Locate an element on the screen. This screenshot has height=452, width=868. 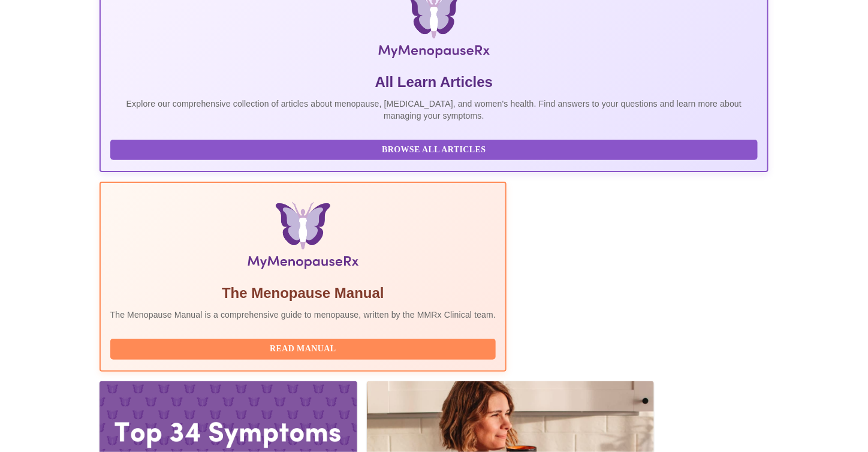
button: Read Manual is located at coordinates (304, 349).